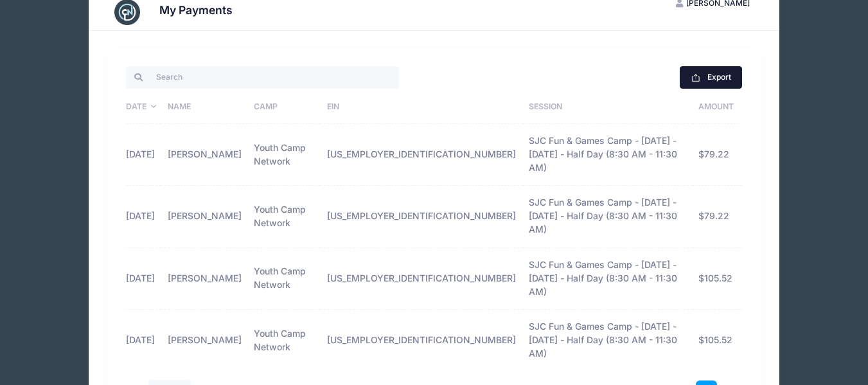 The image size is (868, 385). What do you see at coordinates (262, 77) in the screenshot?
I see `input: Search` at bounding box center [262, 77].